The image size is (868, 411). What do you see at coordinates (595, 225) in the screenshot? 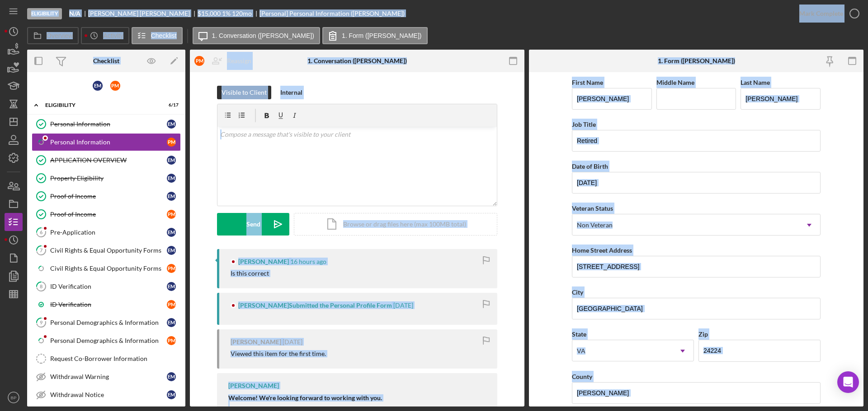
I see `div: Non Veteran` at bounding box center [595, 225].